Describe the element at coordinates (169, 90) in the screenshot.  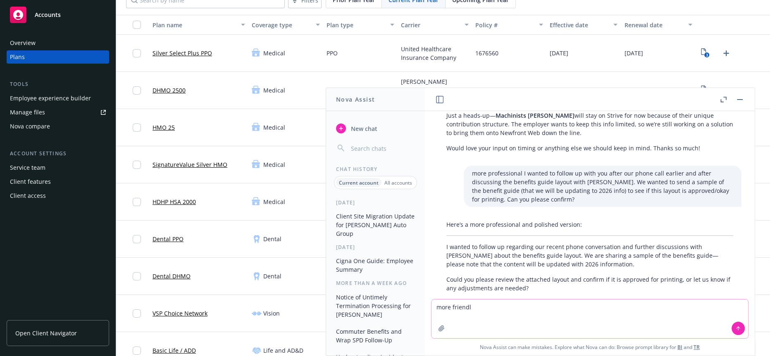
I see `a: DHMO 2500` at that location.